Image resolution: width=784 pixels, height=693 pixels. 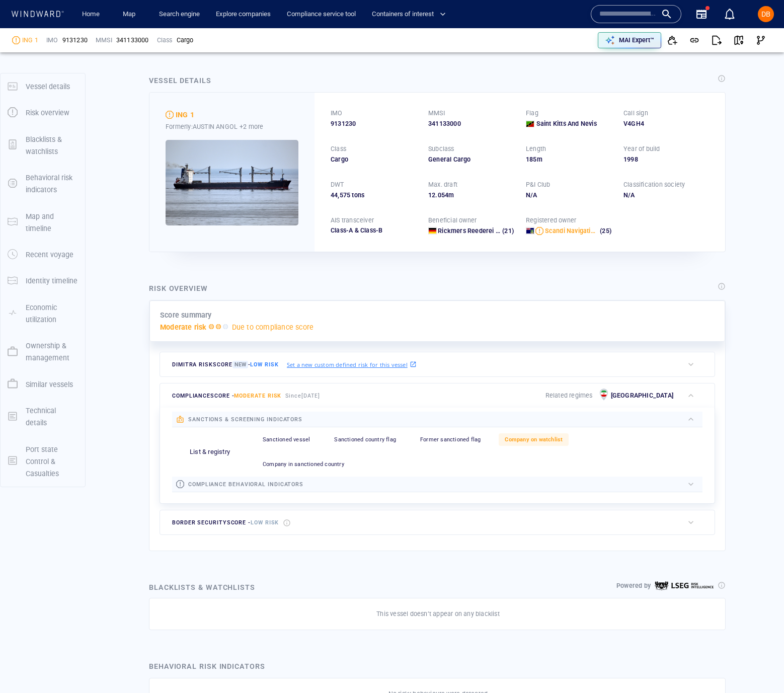 What do you see at coordinates (226, 395) in the screenshot?
I see `span: compliance score -` at bounding box center [226, 395].